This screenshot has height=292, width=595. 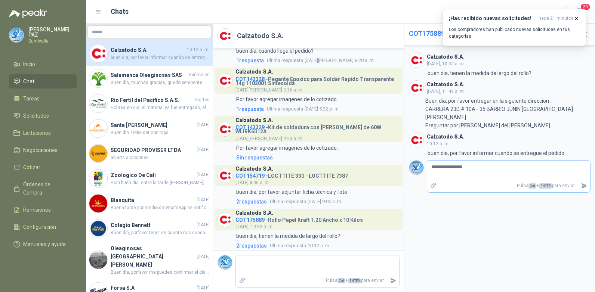 I want to click on button: 20, so click(x=579, y=12).